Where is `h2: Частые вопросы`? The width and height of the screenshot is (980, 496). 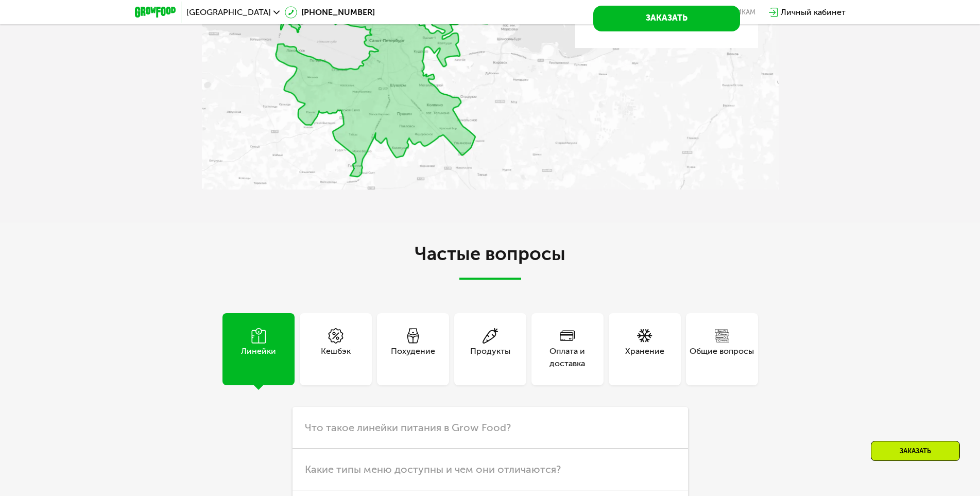 h2: Частые вопросы is located at coordinates (490, 262).